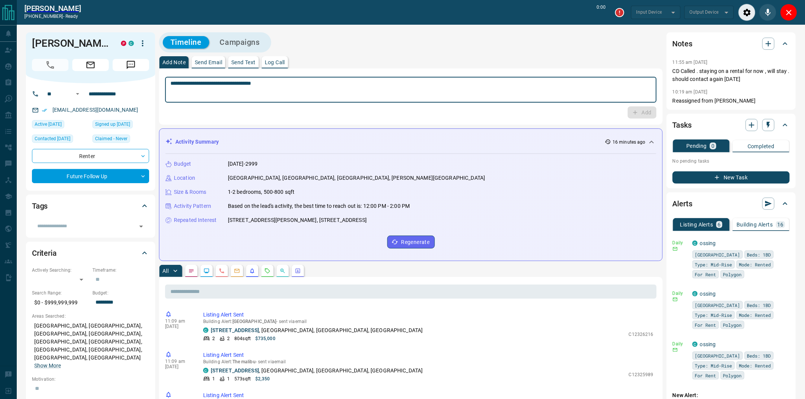  Describe the element at coordinates (90, 316) in the screenshot. I see `p: Areas Searched:` at that location.